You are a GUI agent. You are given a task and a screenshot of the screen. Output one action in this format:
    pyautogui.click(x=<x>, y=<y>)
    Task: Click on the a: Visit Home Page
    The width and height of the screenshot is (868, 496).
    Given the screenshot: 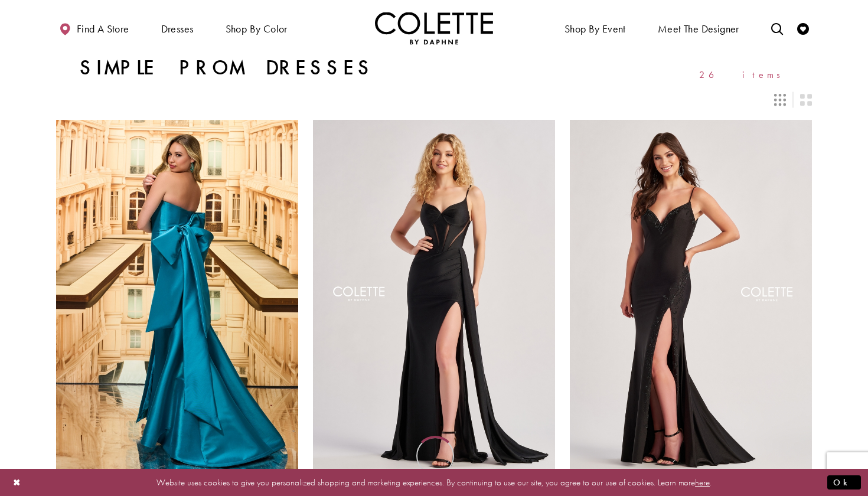 What is the action you would take?
    pyautogui.click(x=434, y=28)
    